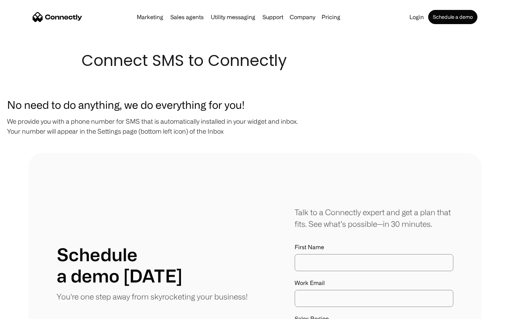 This screenshot has width=510, height=319. What do you see at coordinates (374, 247) in the screenshot?
I see `label: First Name` at bounding box center [374, 247].